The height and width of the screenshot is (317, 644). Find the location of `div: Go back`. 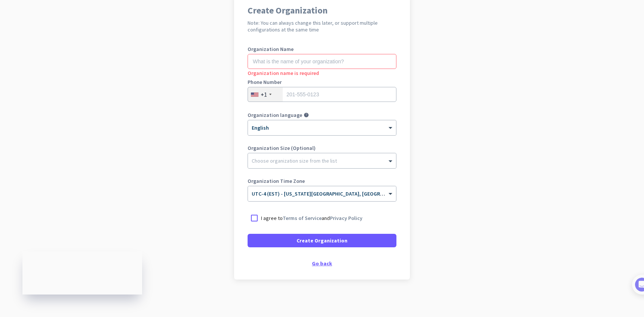

div: Go back is located at coordinates (322, 263).